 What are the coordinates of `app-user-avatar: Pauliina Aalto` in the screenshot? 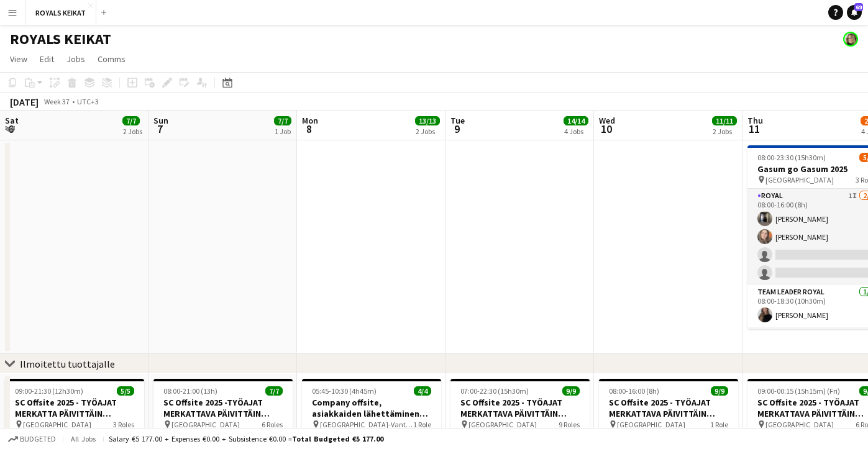 It's located at (851, 39).